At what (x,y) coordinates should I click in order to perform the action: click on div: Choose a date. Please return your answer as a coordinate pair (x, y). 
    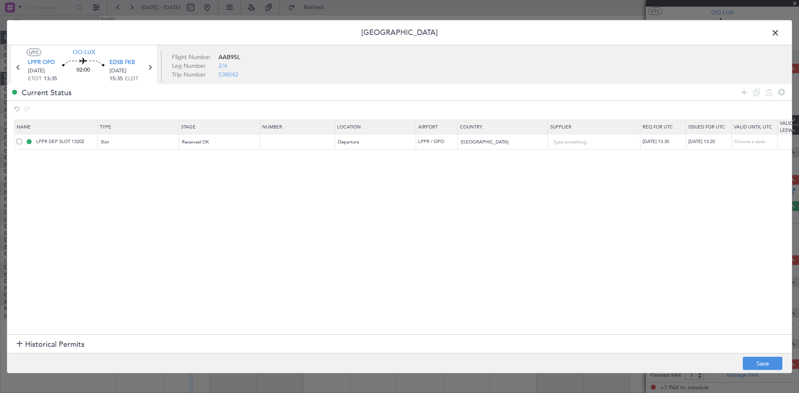
    Looking at the image, I should click on (756, 142).